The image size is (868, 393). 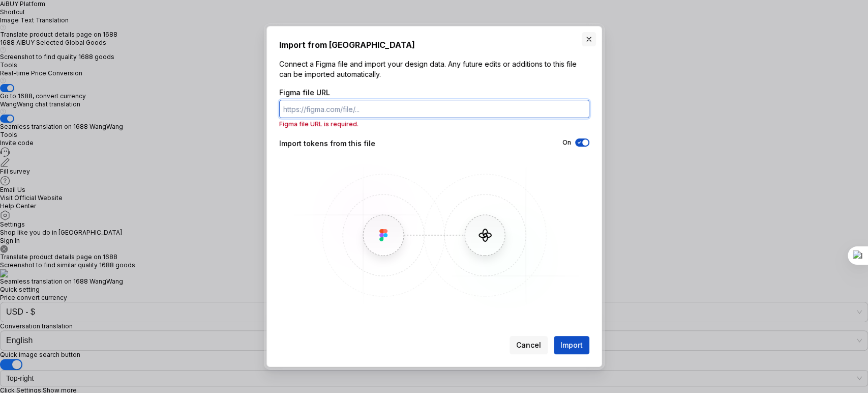 What do you see at coordinates (529, 345) in the screenshot?
I see `span: Cancel` at bounding box center [529, 345].